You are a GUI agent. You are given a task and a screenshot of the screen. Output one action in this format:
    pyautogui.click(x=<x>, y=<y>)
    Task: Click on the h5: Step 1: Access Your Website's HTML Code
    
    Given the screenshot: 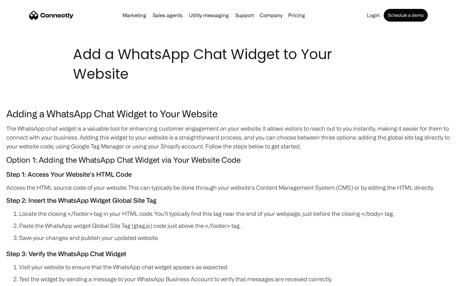 What is the action you would take?
    pyautogui.click(x=228, y=174)
    